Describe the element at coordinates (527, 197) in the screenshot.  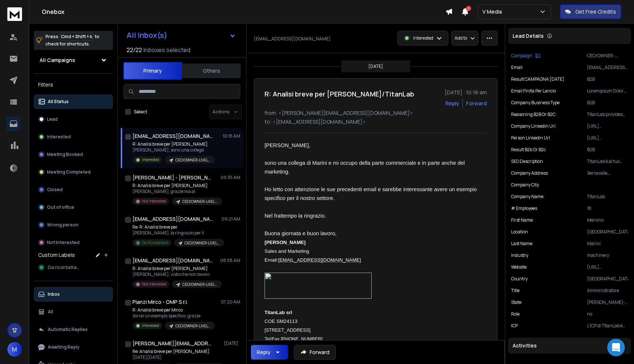
I see `p: Company Name` at that location.